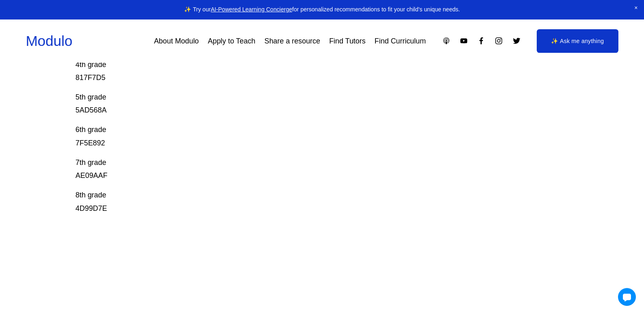  Describe the element at coordinates (481, 41) in the screenshot. I see `a: Facebook` at that location.